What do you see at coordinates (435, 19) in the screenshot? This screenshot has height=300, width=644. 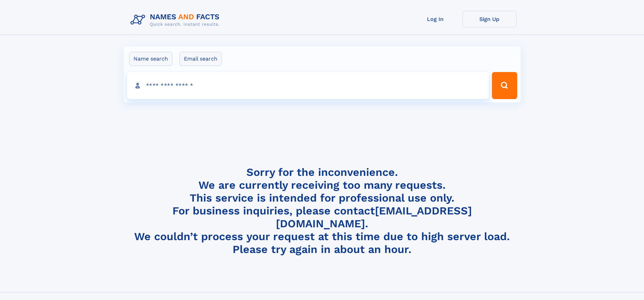 I see `a: Log In` at bounding box center [435, 19].